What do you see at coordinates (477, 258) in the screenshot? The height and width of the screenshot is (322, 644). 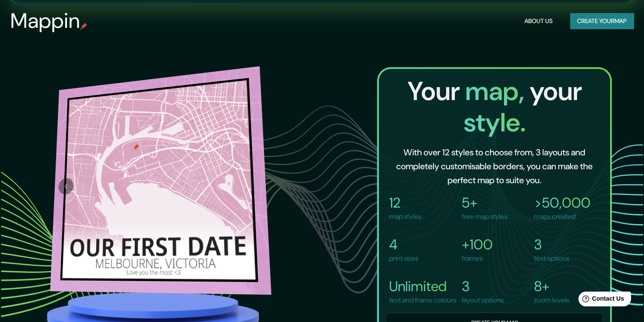 I see `p: frames` at bounding box center [477, 258].